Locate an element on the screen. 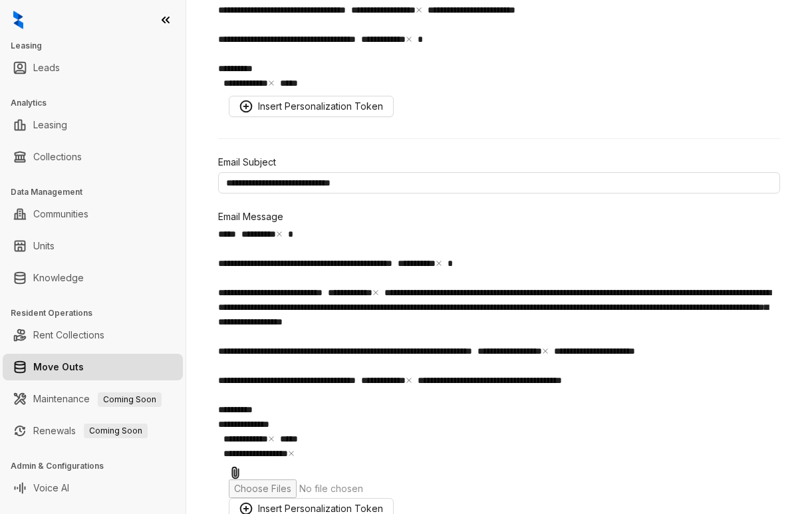 The width and height of the screenshot is (812, 514). li: Knowledge is located at coordinates (92, 278).